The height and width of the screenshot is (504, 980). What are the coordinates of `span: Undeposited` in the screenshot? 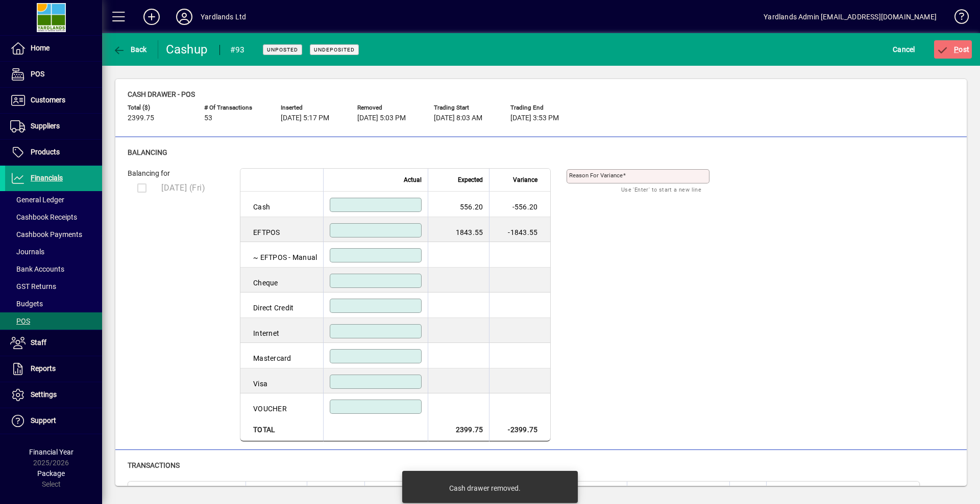 It's located at (334, 50).